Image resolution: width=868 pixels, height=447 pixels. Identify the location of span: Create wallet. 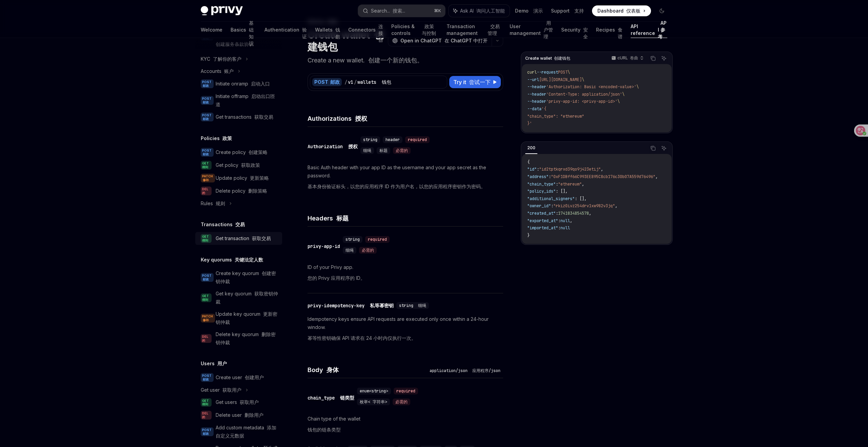
(548, 58).